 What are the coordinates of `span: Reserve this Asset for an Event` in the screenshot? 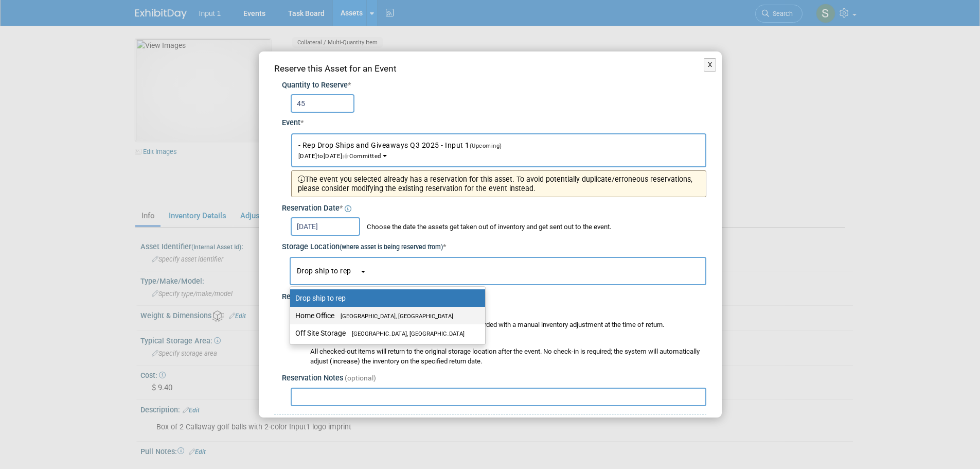 It's located at (336, 69).